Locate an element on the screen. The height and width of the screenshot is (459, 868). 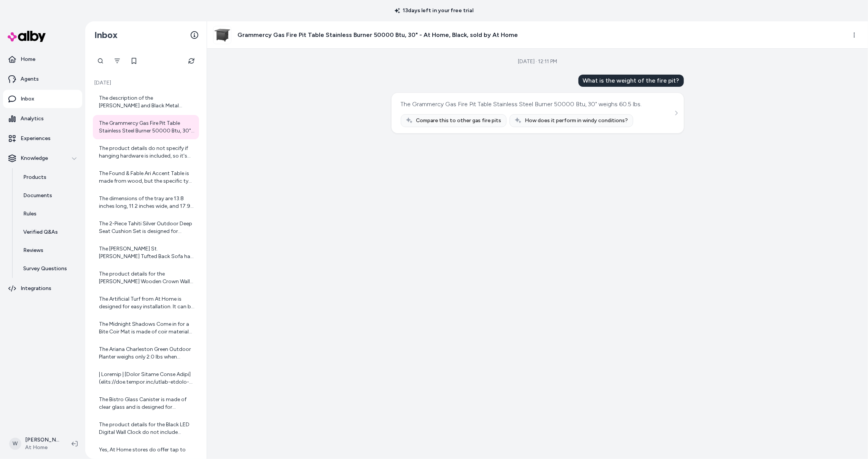
div: The 2-Piece Tahiti Silver Outdoor Deep Seat Cushion Set is designed for outdoor use, but it is sp... is located at coordinates (146, 228).